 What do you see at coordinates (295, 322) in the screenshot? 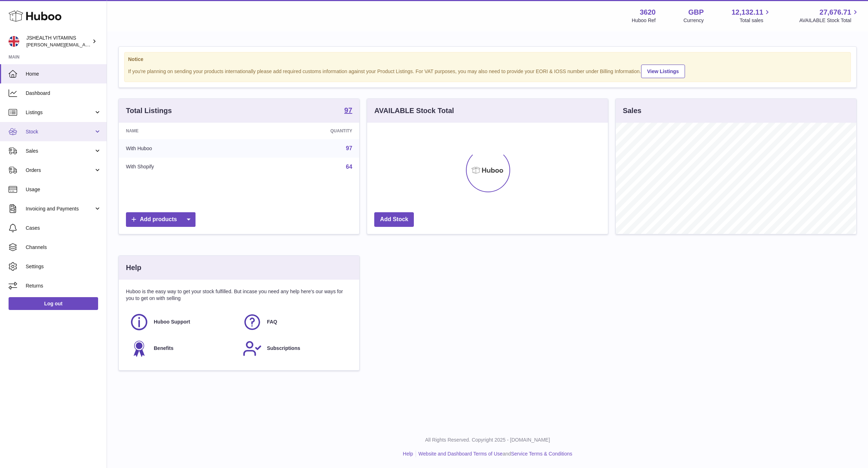
I see `a: FAQ` at bounding box center [295, 322].